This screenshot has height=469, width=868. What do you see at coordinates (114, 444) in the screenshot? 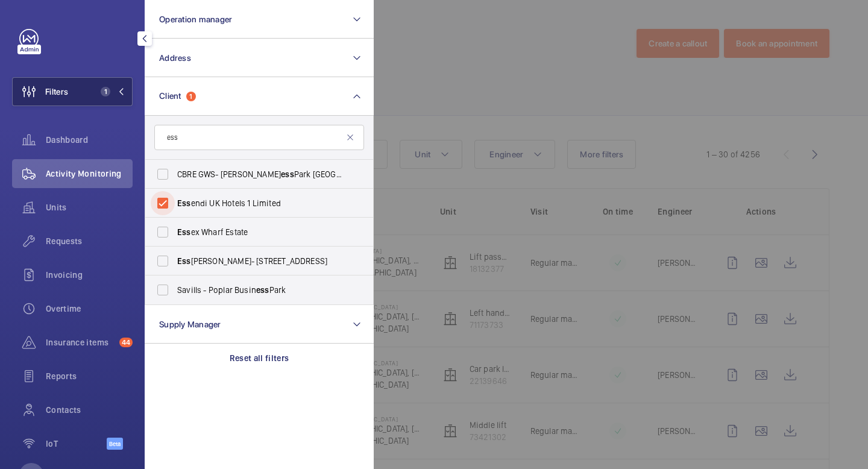
I see `span: Beta` at bounding box center [114, 444].